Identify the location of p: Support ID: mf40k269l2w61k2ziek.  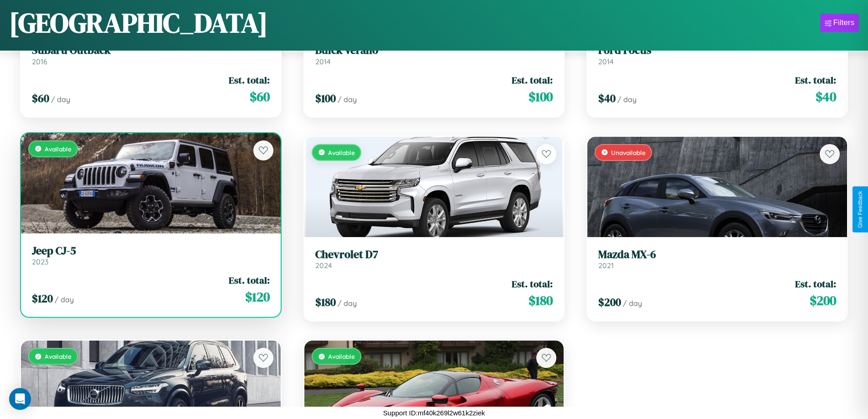
(434, 413).